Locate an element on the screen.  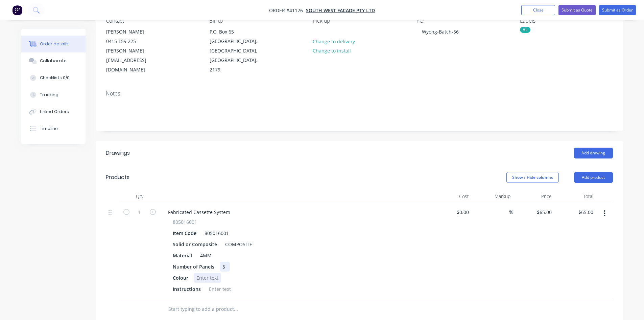
span: South West Facade Pty Ltd is located at coordinates (340, 10).